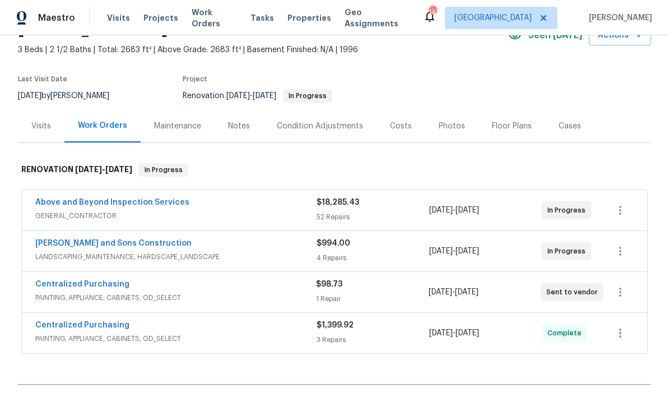 This screenshot has width=669, height=406. Describe the element at coordinates (372, 258) in the screenshot. I see `div: 4 Repairs` at that location.